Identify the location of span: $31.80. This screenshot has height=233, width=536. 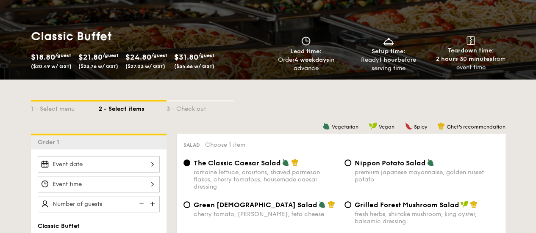
(186, 57).